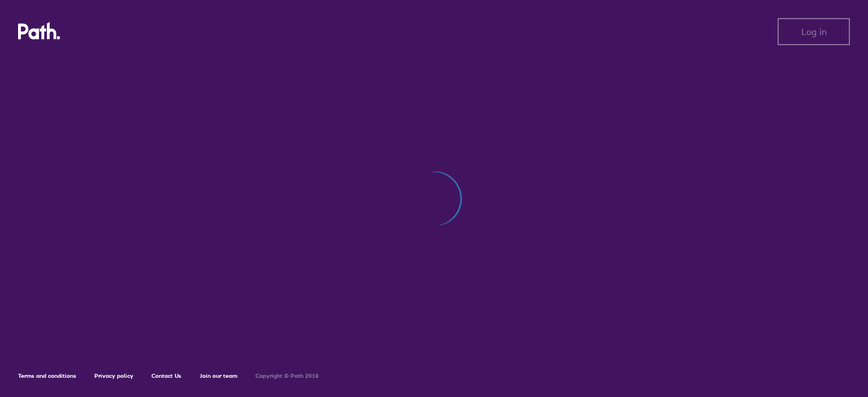 The width and height of the screenshot is (868, 397). Describe the element at coordinates (219, 376) in the screenshot. I see `a: Join our team` at that location.